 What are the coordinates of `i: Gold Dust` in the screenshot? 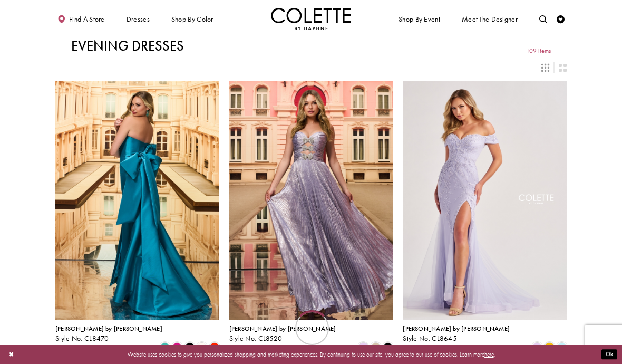 It's located at (376, 346).